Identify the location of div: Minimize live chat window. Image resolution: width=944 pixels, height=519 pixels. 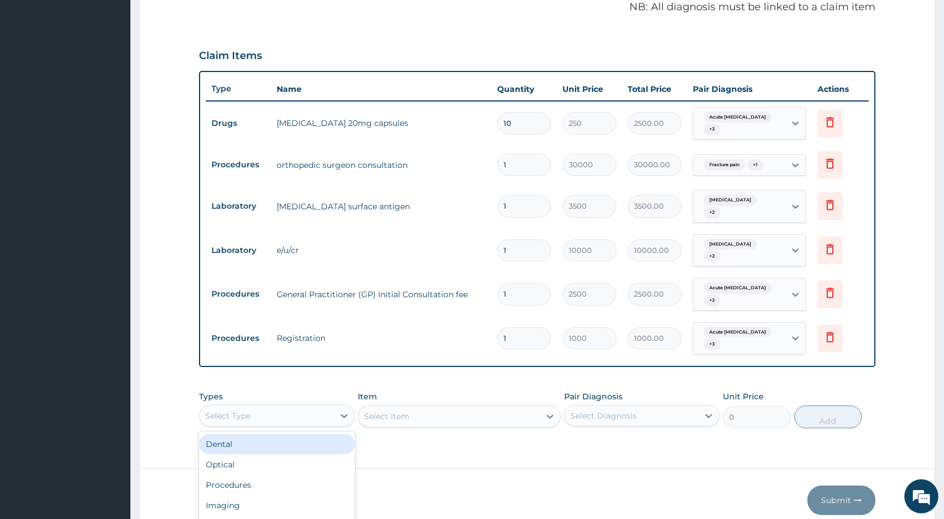
(200, 19).